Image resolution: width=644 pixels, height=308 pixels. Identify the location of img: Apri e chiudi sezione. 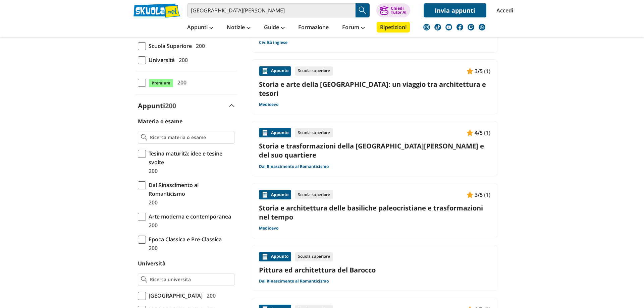
(232, 105).